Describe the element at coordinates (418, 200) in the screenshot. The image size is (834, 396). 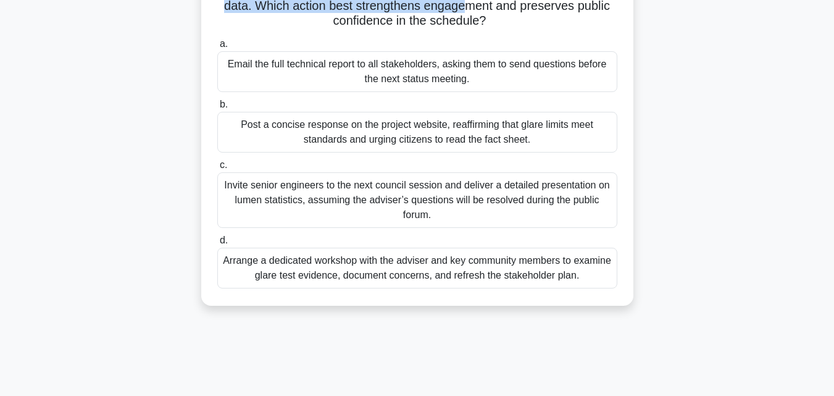
I see `div: Invite senior engineers to the next council session and deliver a detailed presentation on lumen ...` at that location.